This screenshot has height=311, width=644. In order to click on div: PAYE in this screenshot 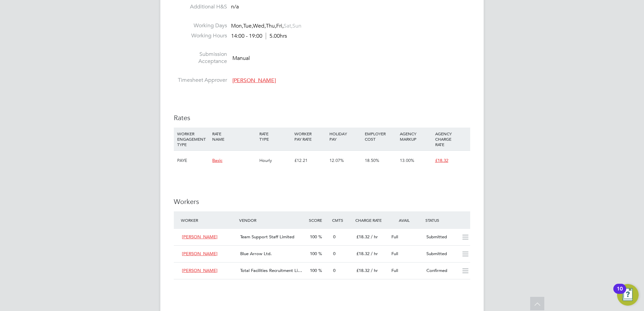, I will do `click(193, 160)`.